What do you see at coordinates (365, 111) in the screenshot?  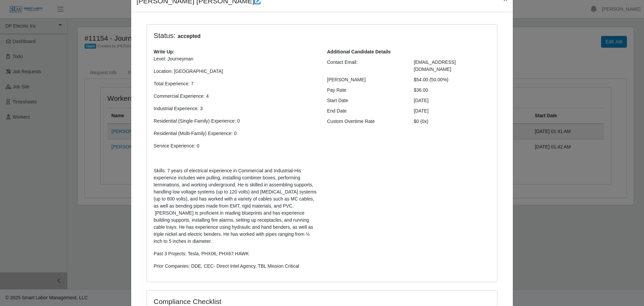 I see `div: End Date` at bounding box center [365, 111].